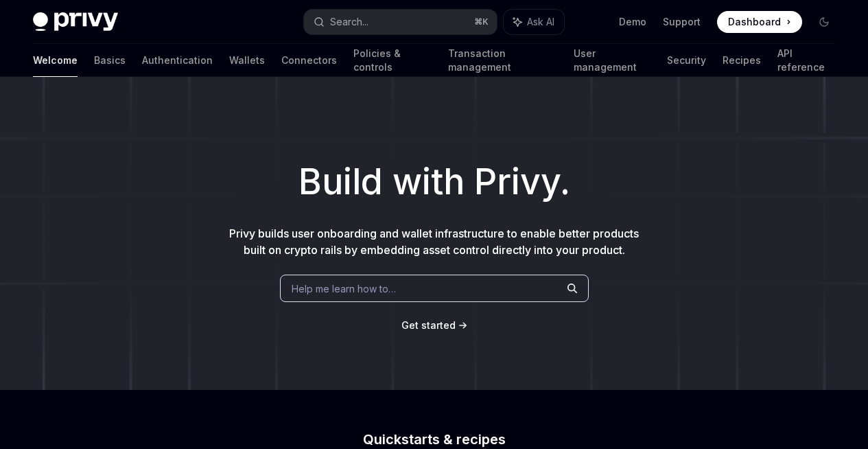 The image size is (868, 449). I want to click on span: Privy builds user onboarding and wallet infrastructure to enable better products built on crypto ..., so click(434, 242).